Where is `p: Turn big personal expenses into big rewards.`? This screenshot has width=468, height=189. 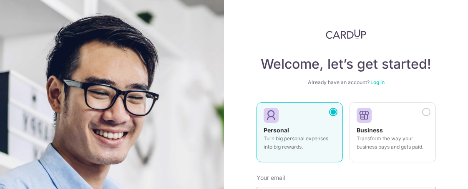
p: Turn big personal expenses into big rewards. is located at coordinates (300, 143).